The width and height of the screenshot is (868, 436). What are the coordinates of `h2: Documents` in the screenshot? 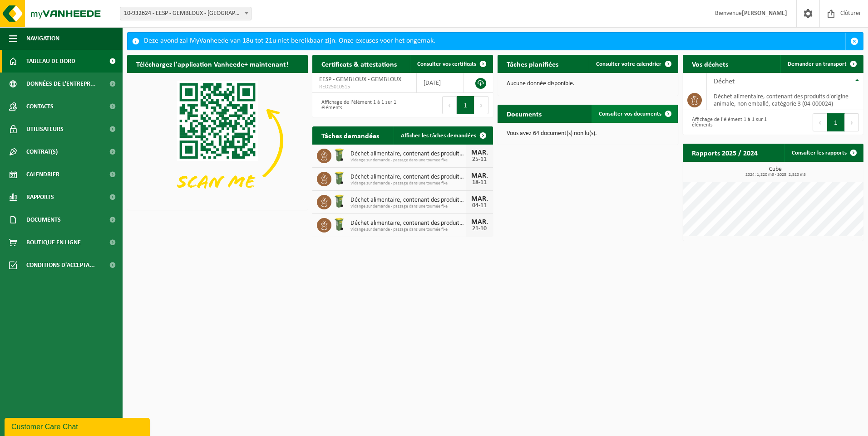 It's located at (523, 113).